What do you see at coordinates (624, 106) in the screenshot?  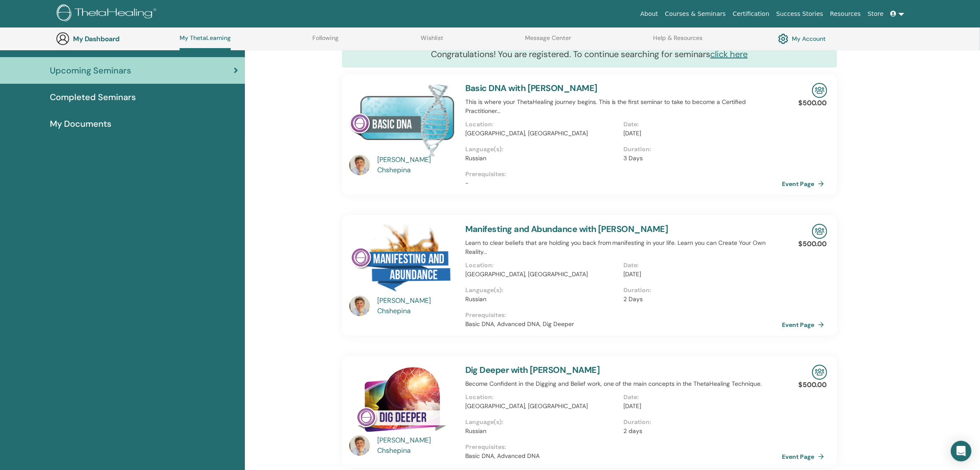 I see `p: This is where your ThetaHealing journey begins. This is the first seminar to take to become a Cer...` at bounding box center [624, 106].